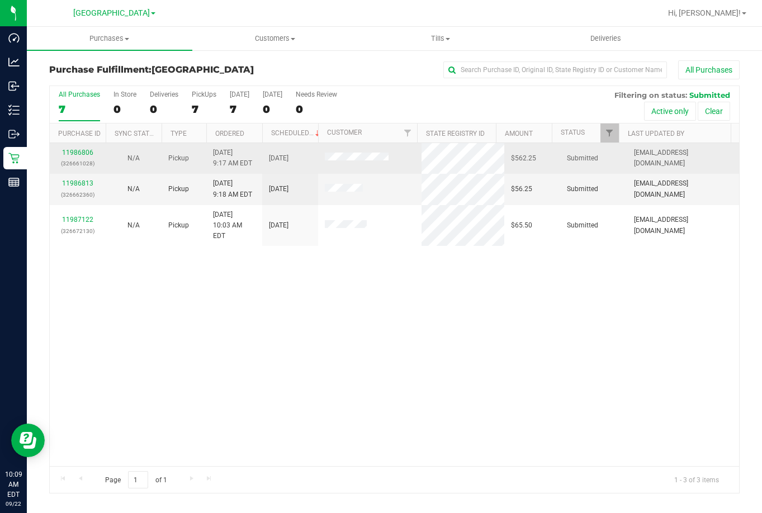 Image resolution: width=762 pixels, height=513 pixels. I want to click on p: 09/22, so click(13, 504).